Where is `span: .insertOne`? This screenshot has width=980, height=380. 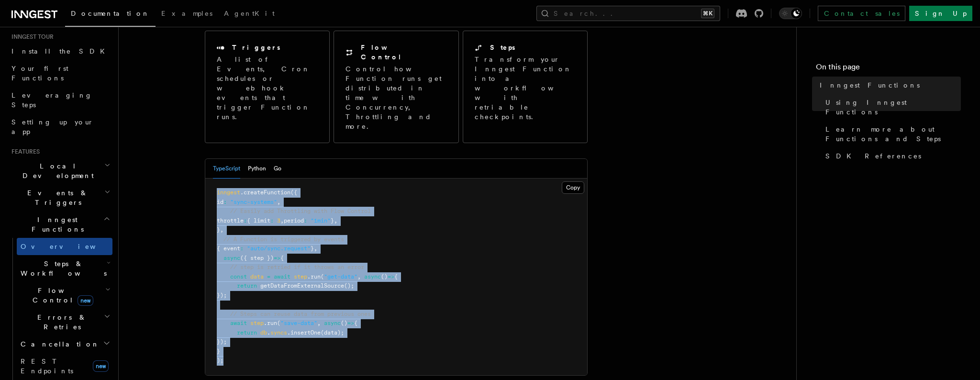
span: .insertOne is located at coordinates (304, 333).